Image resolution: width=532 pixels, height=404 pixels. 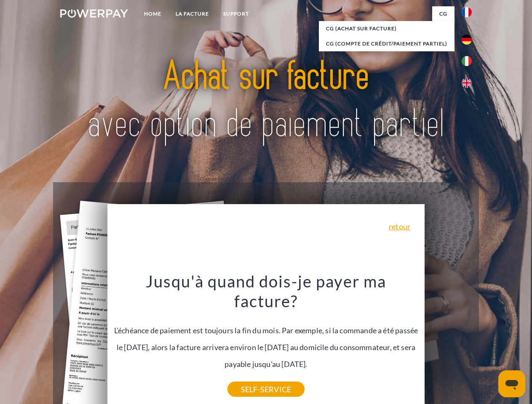 What do you see at coordinates (152, 14) in the screenshot?
I see `a: Home` at bounding box center [152, 14].